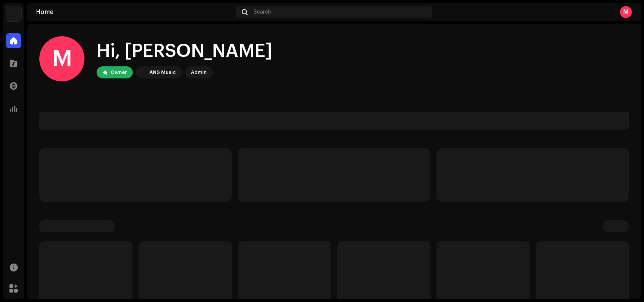 The height and width of the screenshot is (302, 644). What do you see at coordinates (262, 12) in the screenshot?
I see `span: Search` at bounding box center [262, 12].